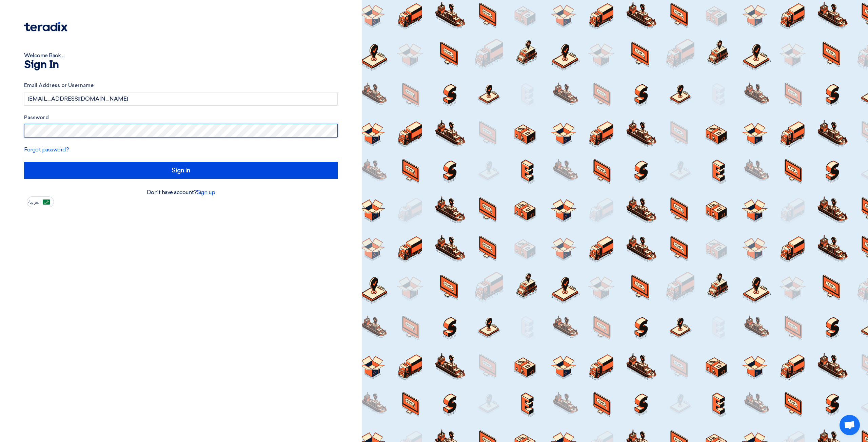 The height and width of the screenshot is (442, 868). I want to click on div: Don't have account?, so click(181, 193).